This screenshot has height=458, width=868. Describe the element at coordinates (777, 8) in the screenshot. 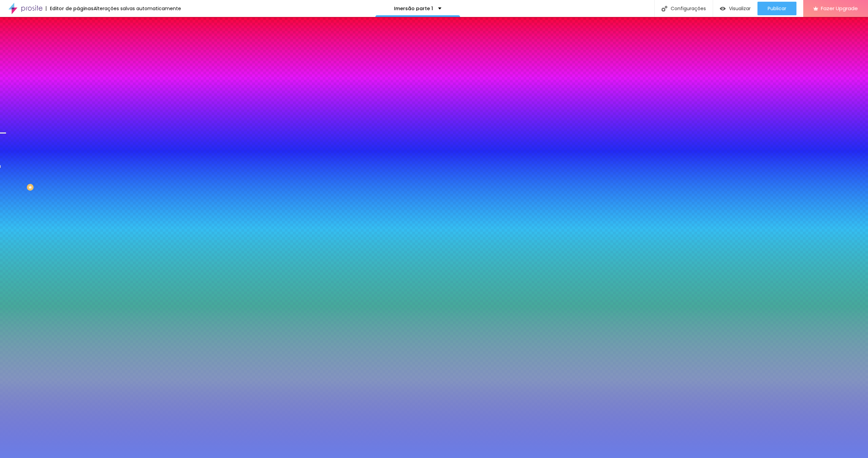

I see `button: Publicar` at that location.